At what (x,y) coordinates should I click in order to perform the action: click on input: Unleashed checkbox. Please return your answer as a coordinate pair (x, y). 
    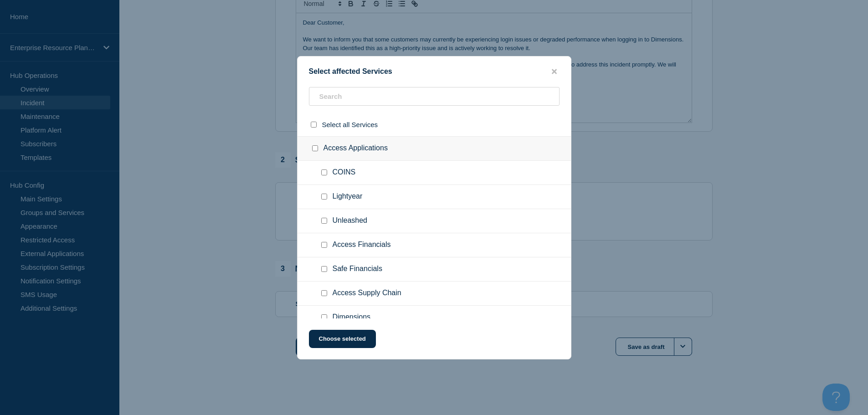
    Looking at the image, I should click on (324, 220).